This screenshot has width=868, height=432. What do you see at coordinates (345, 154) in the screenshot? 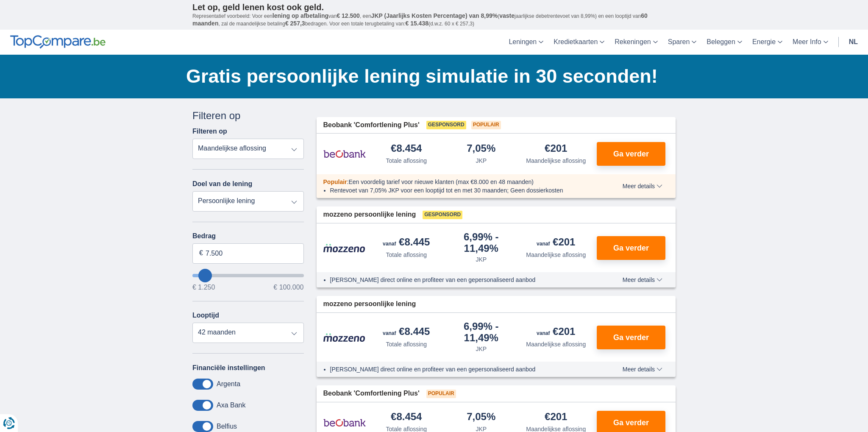
I see `img: product.pl.alt Beobank` at bounding box center [345, 154].